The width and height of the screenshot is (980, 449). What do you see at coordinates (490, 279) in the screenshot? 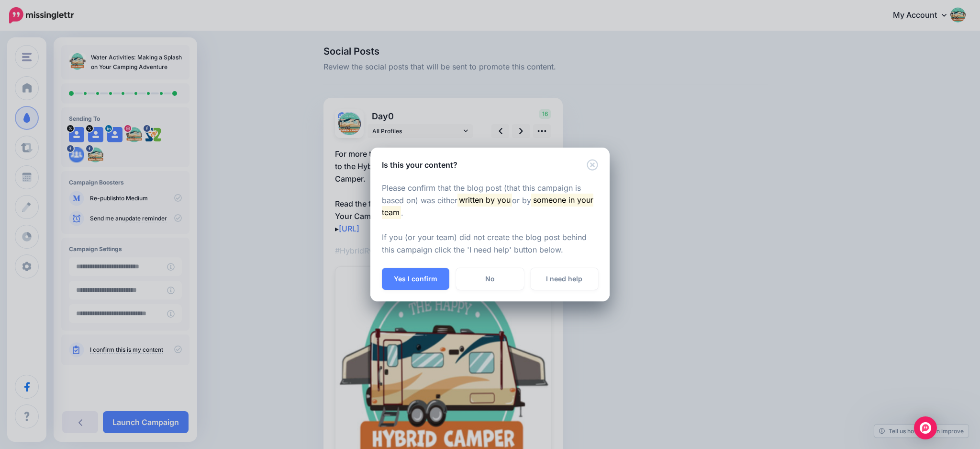
I see `a: No` at bounding box center [490, 279].